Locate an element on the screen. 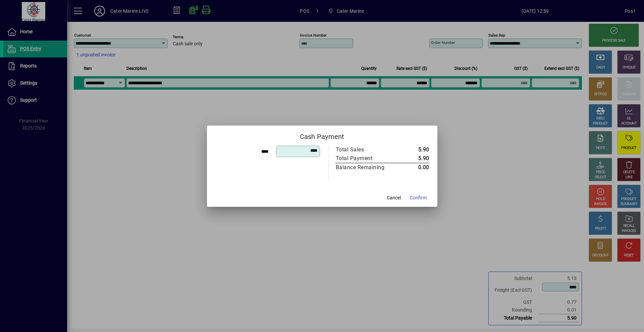 The height and width of the screenshot is (332, 644). span: Cancel is located at coordinates (393, 198).